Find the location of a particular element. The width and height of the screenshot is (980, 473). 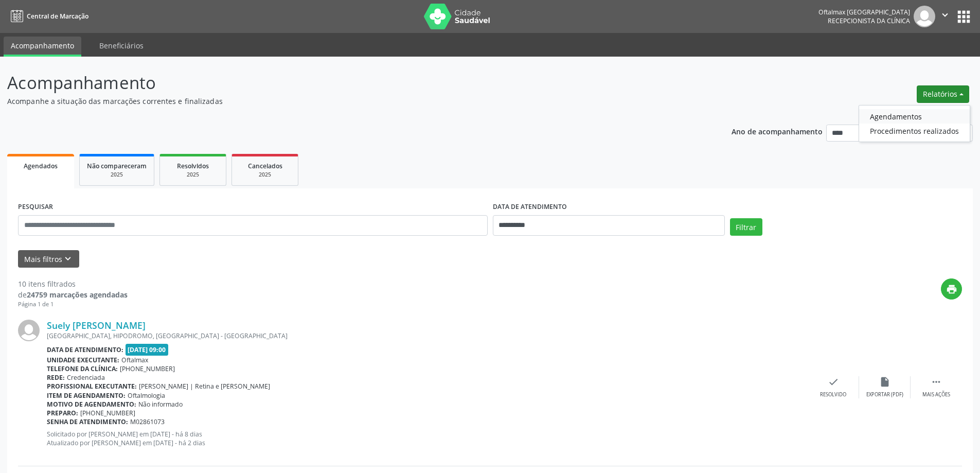

i: check is located at coordinates (834, 382).